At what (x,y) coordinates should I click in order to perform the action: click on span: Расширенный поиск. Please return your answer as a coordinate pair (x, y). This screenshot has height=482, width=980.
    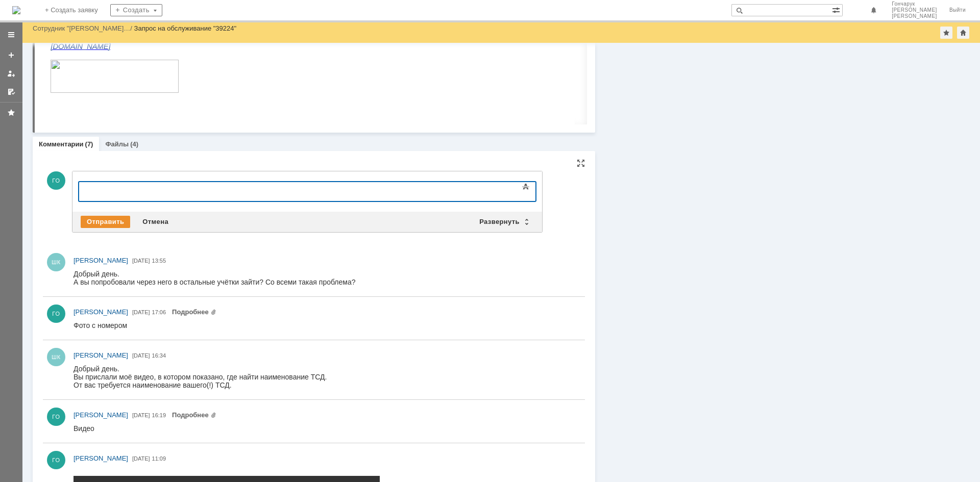
    Looking at the image, I should click on (837, 9).